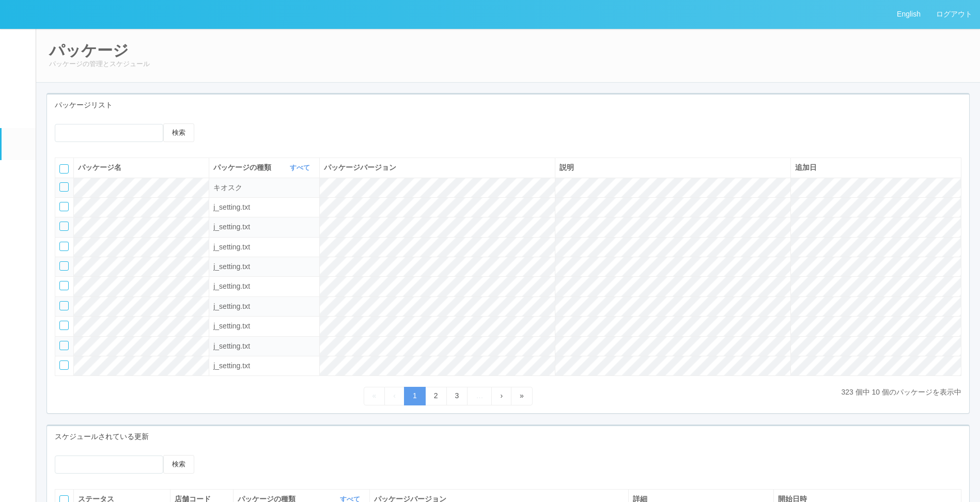 The image size is (980, 502). What do you see at coordinates (18, 271) in the screenshot?
I see `a: コンテンツプリント` at bounding box center [18, 271].